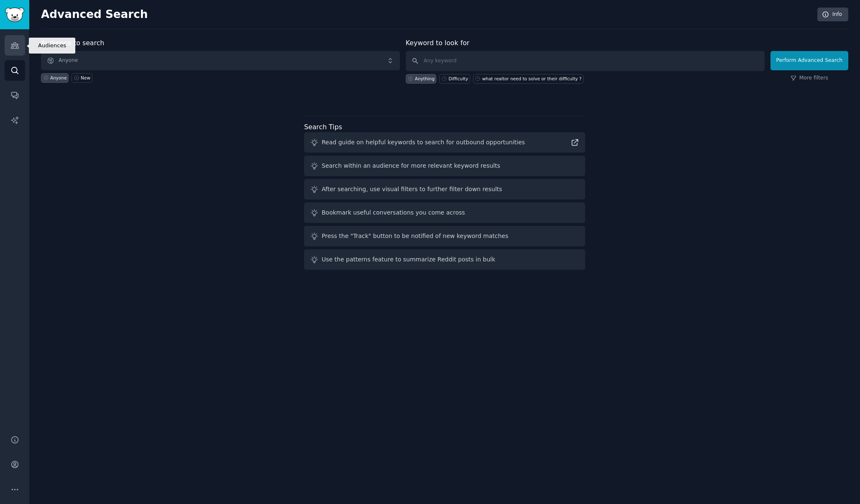 The height and width of the screenshot is (504, 860). I want to click on a: New, so click(82, 78).